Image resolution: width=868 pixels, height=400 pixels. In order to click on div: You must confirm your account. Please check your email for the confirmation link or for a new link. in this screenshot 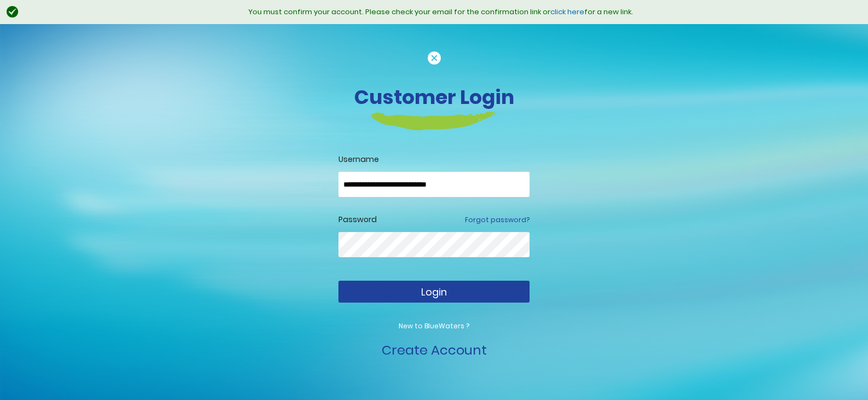, I will do `click(441, 12)`.